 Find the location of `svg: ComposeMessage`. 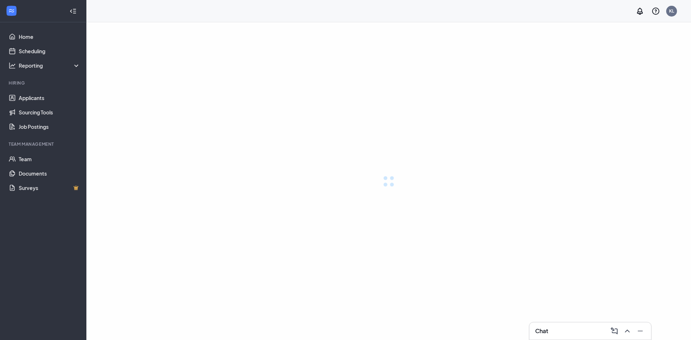

svg: ComposeMessage is located at coordinates (614, 331).